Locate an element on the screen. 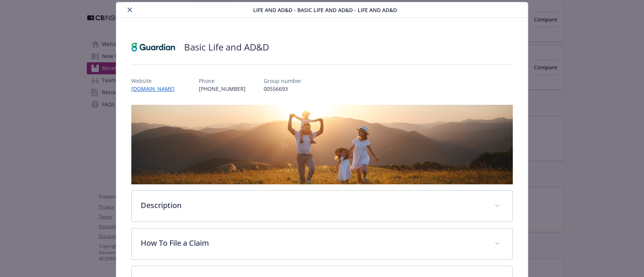  span: Life and AD&D - Basic Life and AD&D - Life and AD&D is located at coordinates (325, 10).